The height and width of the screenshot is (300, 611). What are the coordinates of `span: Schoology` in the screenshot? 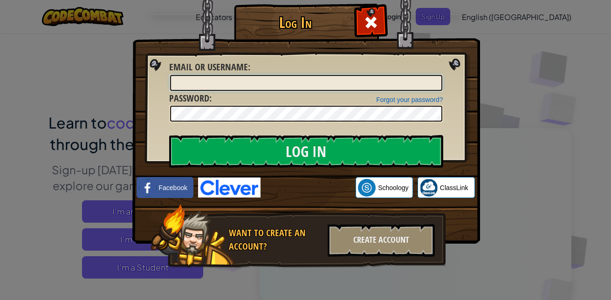 It's located at (393, 188).